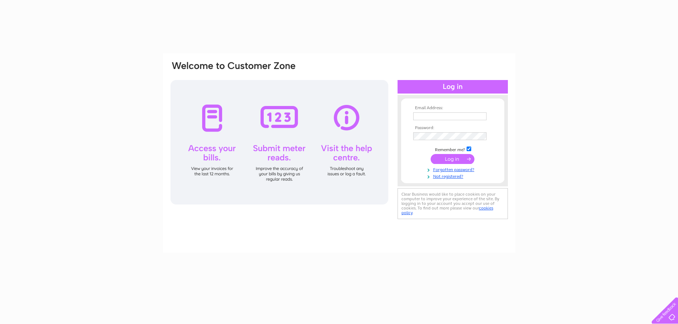 Image resolution: width=678 pixels, height=324 pixels. Describe the element at coordinates (452, 149) in the screenshot. I see `td: Remember me?` at that location.